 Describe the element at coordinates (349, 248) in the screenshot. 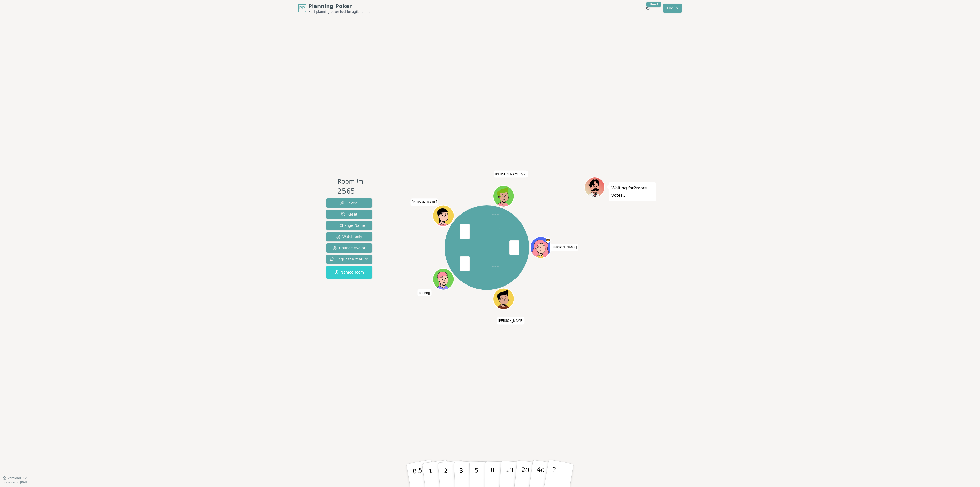

I see `span: Change Avatar` at that location.